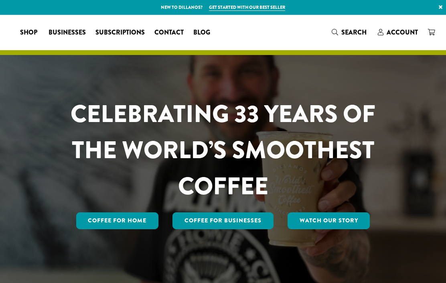 Image resolution: width=446 pixels, height=283 pixels. Describe the element at coordinates (118, 221) in the screenshot. I see `a: Coffee for Home` at that location.